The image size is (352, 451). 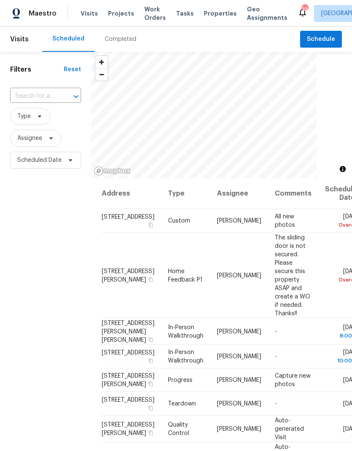 What do you see at coordinates (182, 404) in the screenshot?
I see `span: Teardown` at bounding box center [182, 404].